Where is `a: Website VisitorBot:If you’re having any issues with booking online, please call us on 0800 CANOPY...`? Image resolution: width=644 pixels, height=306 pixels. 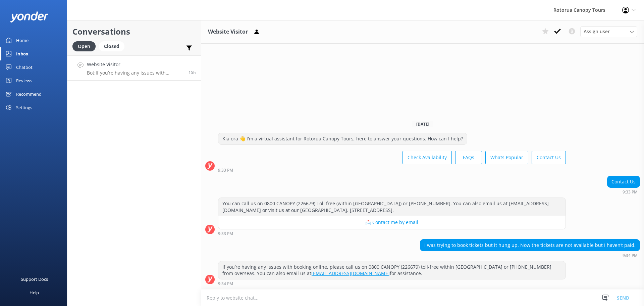
a: Website VisitorBot:If you’re having any issues with booking online, please call us on 0800 CANOPY... is located at coordinates (134, 68).